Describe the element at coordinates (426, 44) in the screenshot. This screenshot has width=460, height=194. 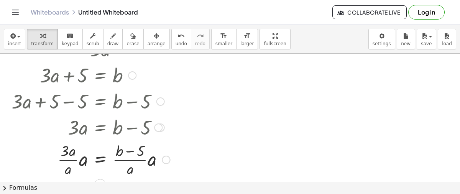
I see `span: save` at that location.